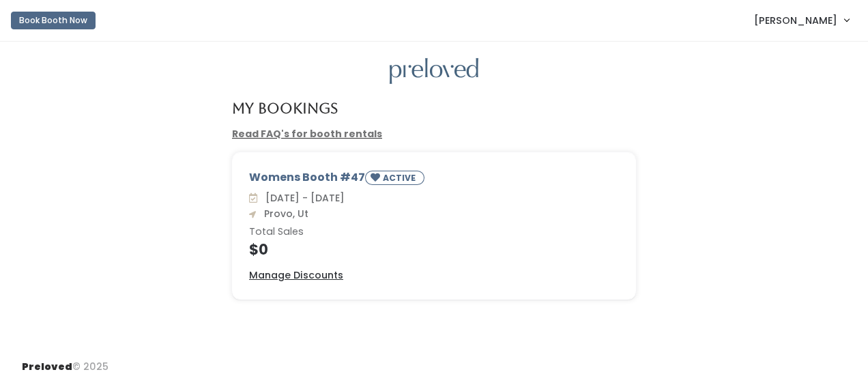 The image size is (868, 385). I want to click on small: ACTIVE, so click(401, 178).